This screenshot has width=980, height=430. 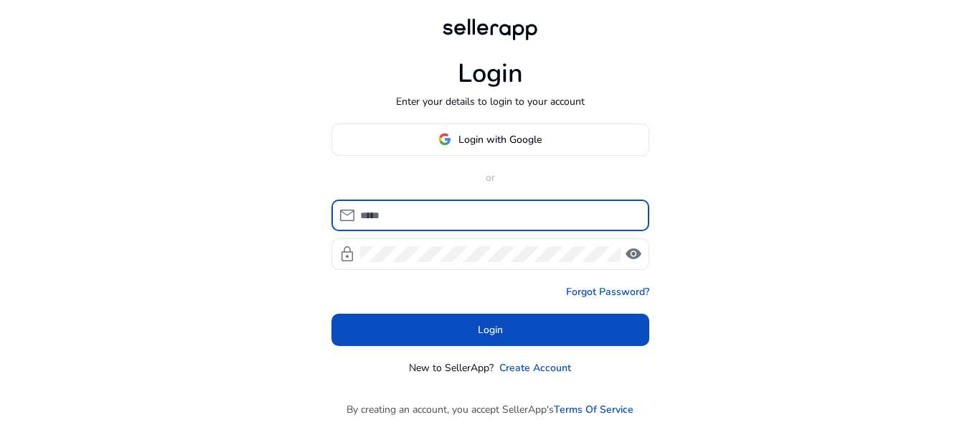 I want to click on span: Login, so click(x=490, y=329).